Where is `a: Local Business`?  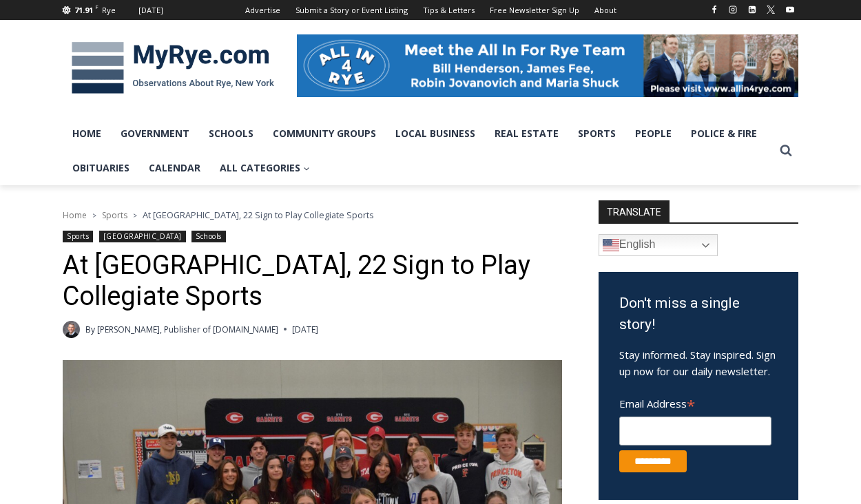 a: Local Business is located at coordinates (435, 134).